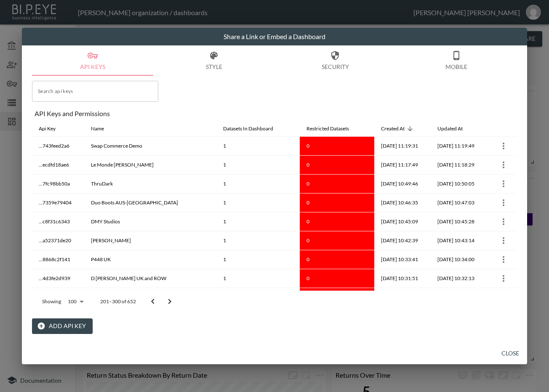  I want to click on th: ...a52371de20, so click(58, 241).